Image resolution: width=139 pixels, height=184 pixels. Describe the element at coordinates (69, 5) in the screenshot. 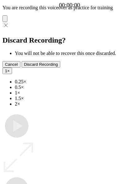

I see `a: 00:00:00` at that location.